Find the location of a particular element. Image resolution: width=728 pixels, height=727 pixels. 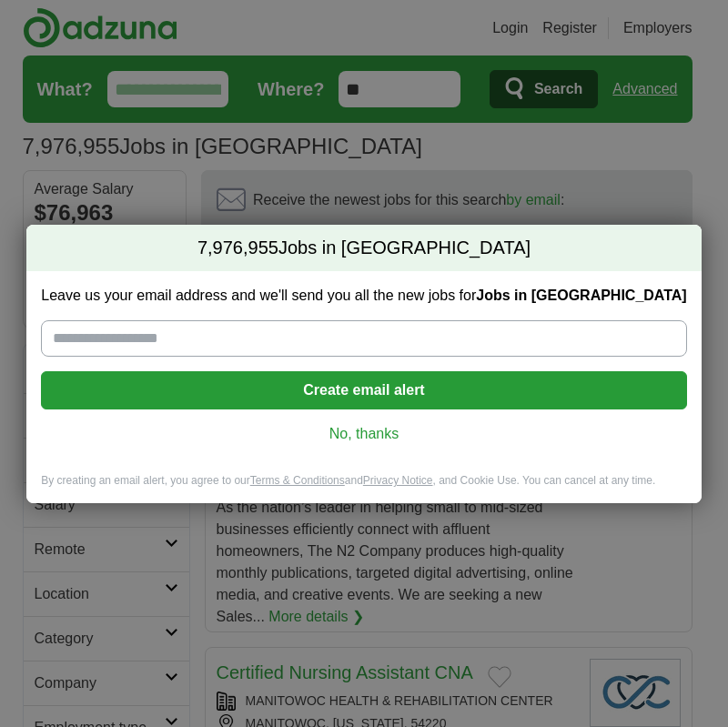

button: Create email alert is located at coordinates (364, 390).